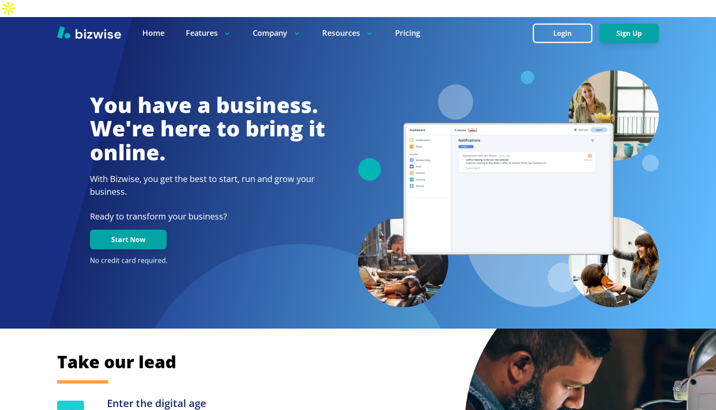 The height and width of the screenshot is (410, 716). Describe the element at coordinates (629, 33) in the screenshot. I see `a: Sign Up` at that location.